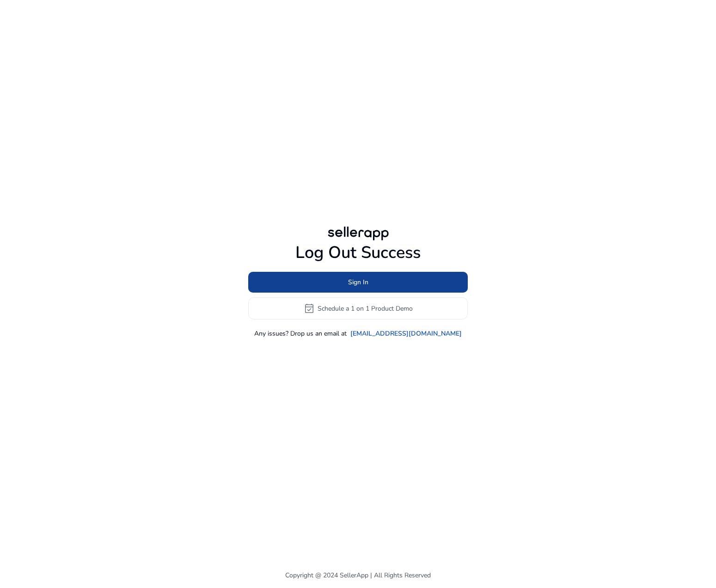 The height and width of the screenshot is (588, 716). Describe the element at coordinates (358, 252) in the screenshot. I see `h1: Log Out Success` at that location.